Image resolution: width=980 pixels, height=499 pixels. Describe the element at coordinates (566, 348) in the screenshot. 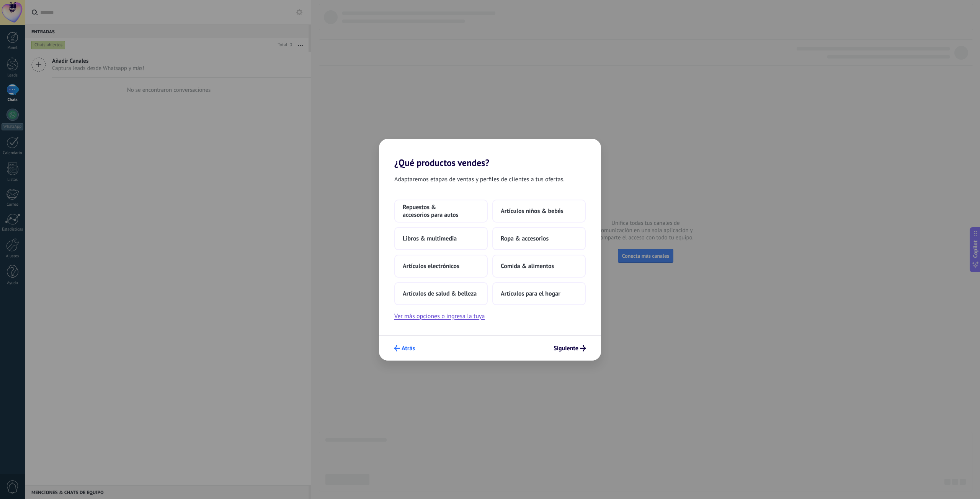

I see `span: Siguiente` at that location.